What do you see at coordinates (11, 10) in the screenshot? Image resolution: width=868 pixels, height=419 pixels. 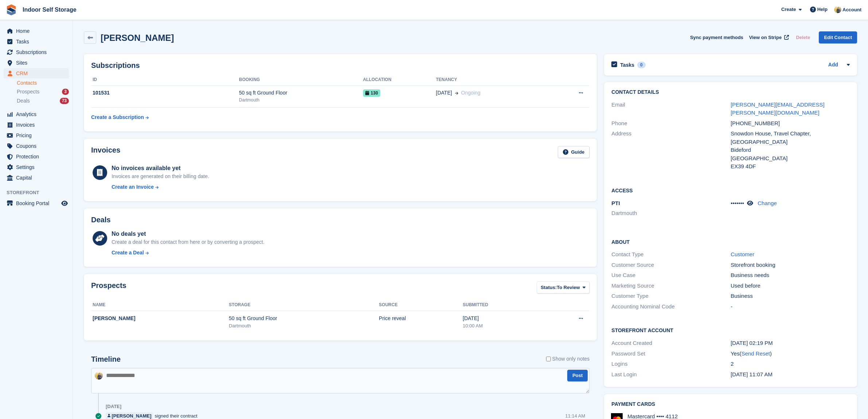 I see `img: stora-icon-8386f47178a22dfd0bd8f6a31ec36ba5ce8667c1dd55bd0f319d3a0aa187defe.svg` at bounding box center [11, 10].